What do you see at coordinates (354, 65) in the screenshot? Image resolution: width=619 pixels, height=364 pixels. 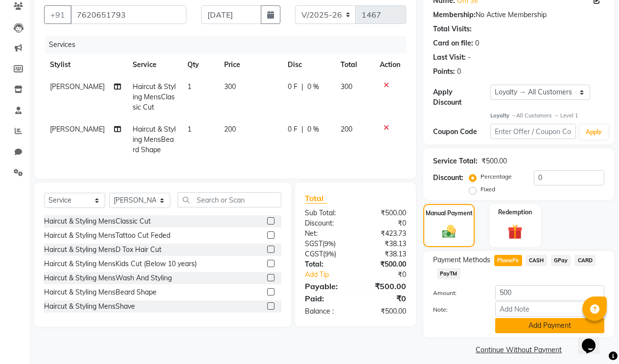 I see `th: Total` at bounding box center [354, 65].